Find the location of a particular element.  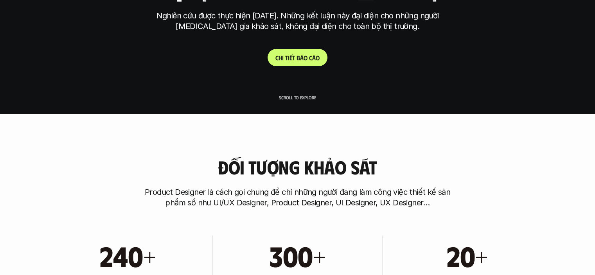

h3: Đối tượng khảo sát is located at coordinates (297, 167).